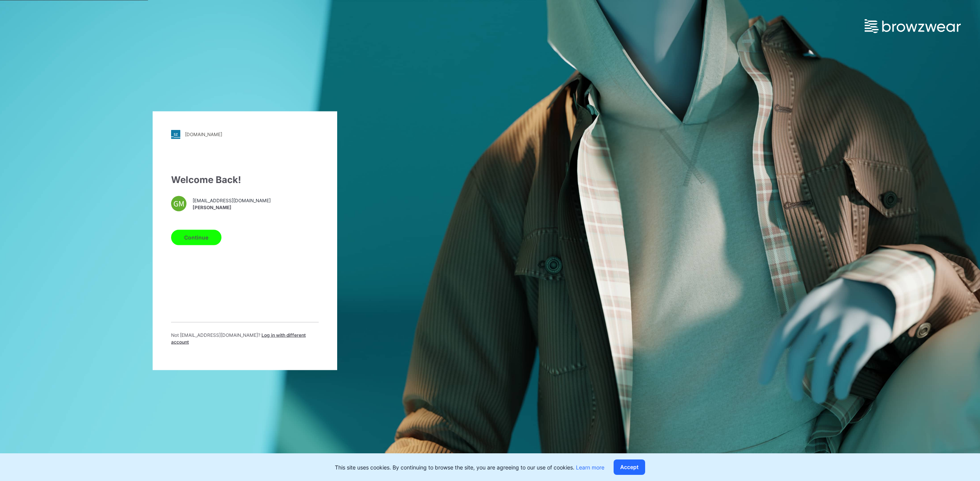 The image size is (980, 481). Describe the element at coordinates (912, 26) in the screenshot. I see `img: browzwear-logo.e42bd6dac1945053ebaf764b6aa21510.svg` at that location.